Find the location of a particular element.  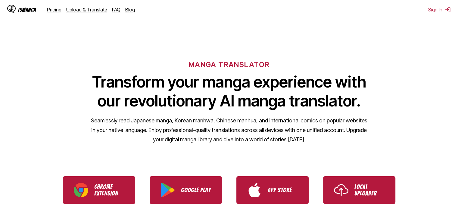

a: Blog is located at coordinates (130, 10).